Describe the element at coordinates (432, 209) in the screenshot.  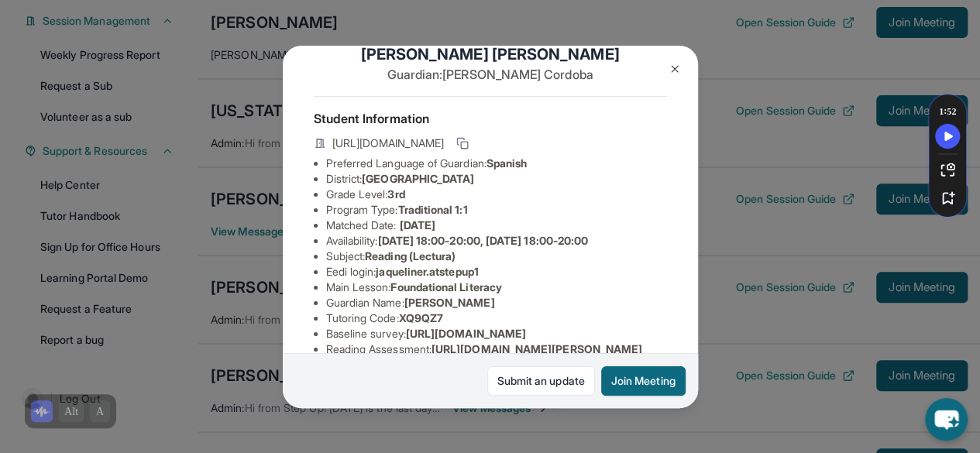
I see `span: Traditional 1:1` at that location.